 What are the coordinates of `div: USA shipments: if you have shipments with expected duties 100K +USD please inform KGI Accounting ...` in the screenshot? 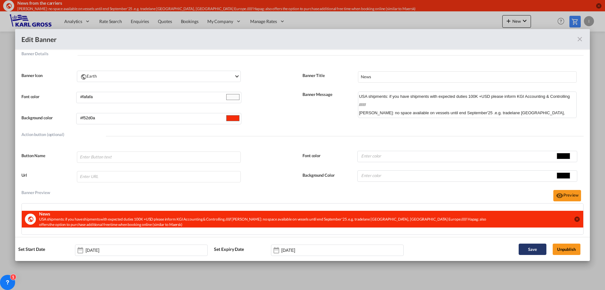 It's located at (263, 222).